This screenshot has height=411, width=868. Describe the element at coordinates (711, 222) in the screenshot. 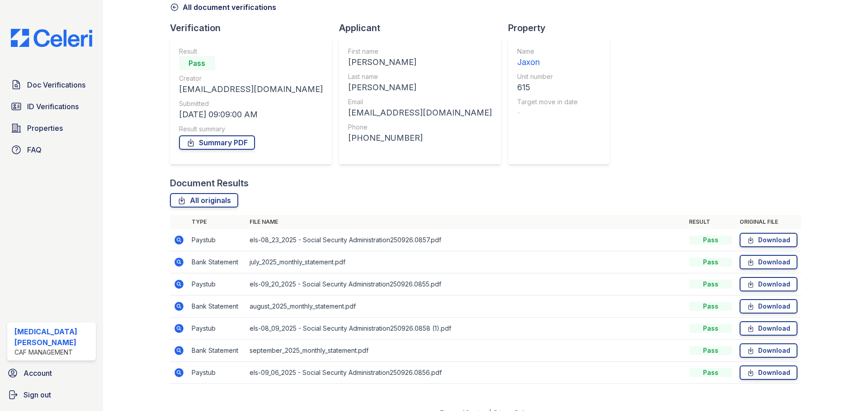

I see `th: Result` at that location.